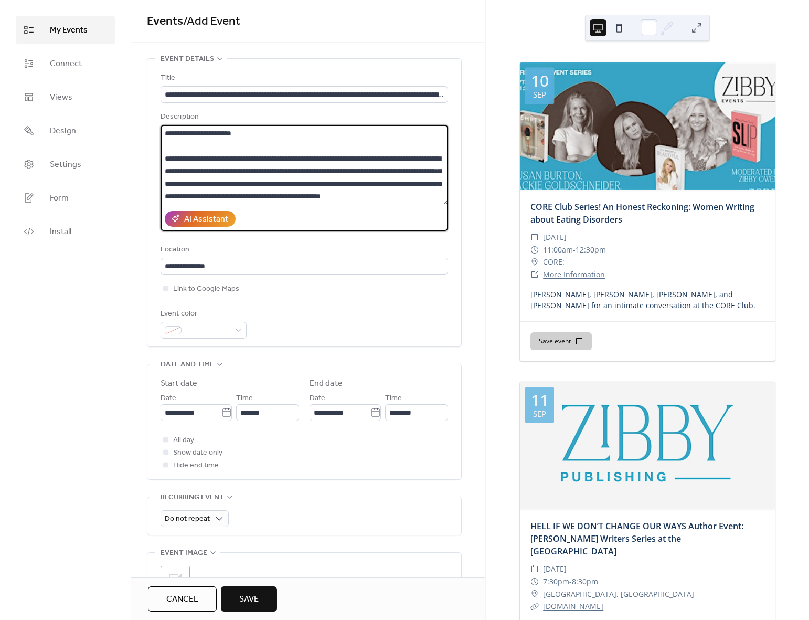 Image resolution: width=809 pixels, height=620 pixels. What do you see at coordinates (65, 231) in the screenshot?
I see `a: Install` at bounding box center [65, 231].